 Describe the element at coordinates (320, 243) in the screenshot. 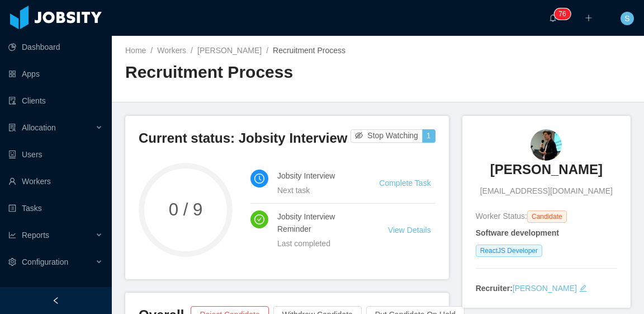

I see `div: Last completed` at that location.